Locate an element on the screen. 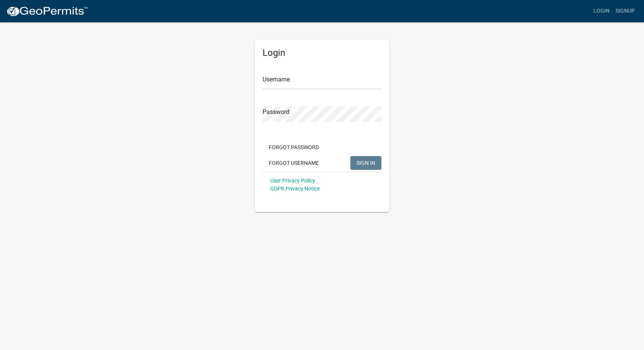 Image resolution: width=644 pixels, height=350 pixels. a: GDPR Privacy Notice is located at coordinates (295, 189).